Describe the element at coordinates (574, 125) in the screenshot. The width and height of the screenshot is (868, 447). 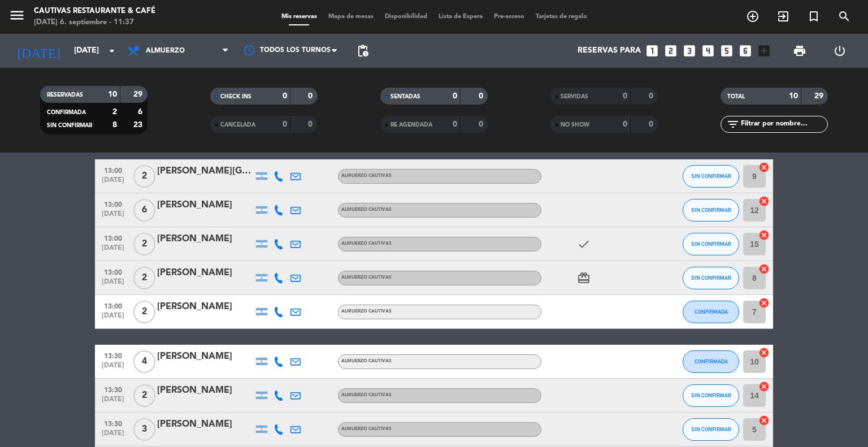
I see `span: NO SHOW` at that location.